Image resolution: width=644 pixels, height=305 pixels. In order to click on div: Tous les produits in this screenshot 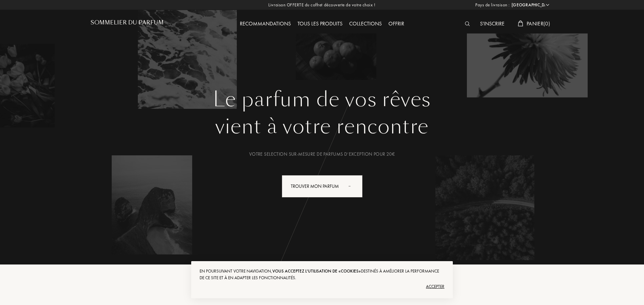, I will do `click(320, 24)`.